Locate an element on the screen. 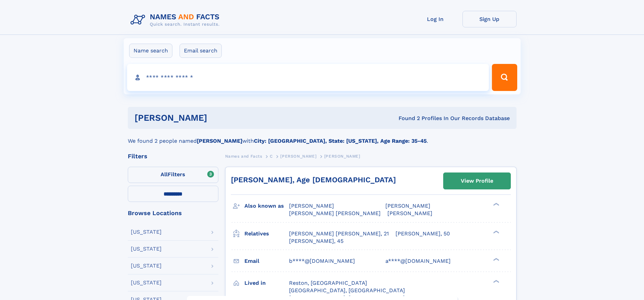 The image size is (644, 300). a: Sign Up is located at coordinates (489, 19).